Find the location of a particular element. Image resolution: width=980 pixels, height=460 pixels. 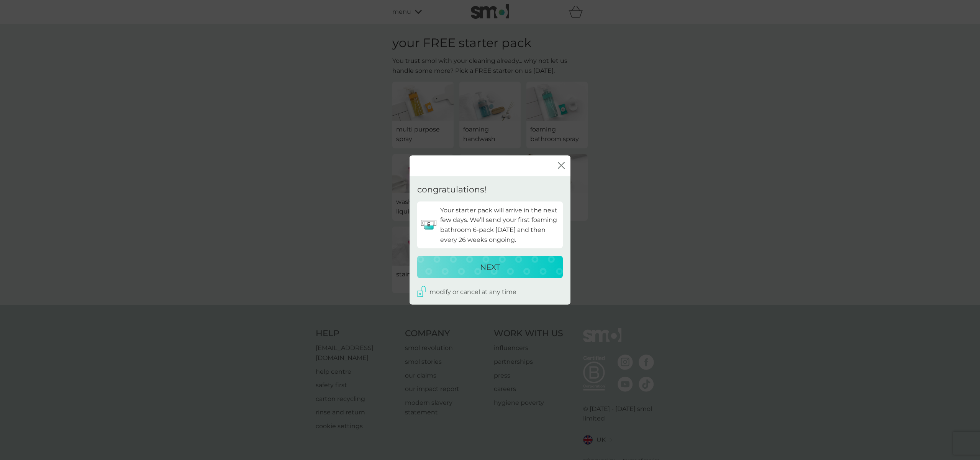

button: close is located at coordinates (562, 166).